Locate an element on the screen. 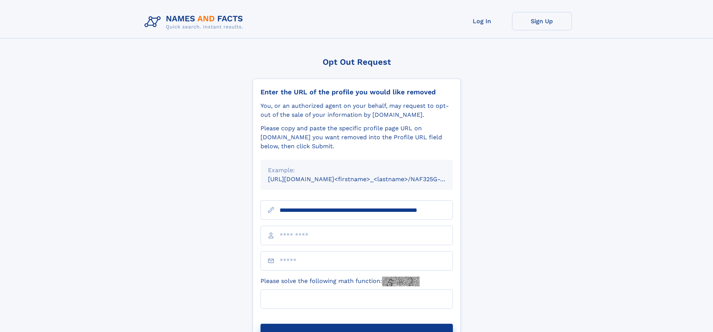  div: You, or an authorized agent on your behalf, may request to opt-out of the sale of your informatio... is located at coordinates (357, 110).